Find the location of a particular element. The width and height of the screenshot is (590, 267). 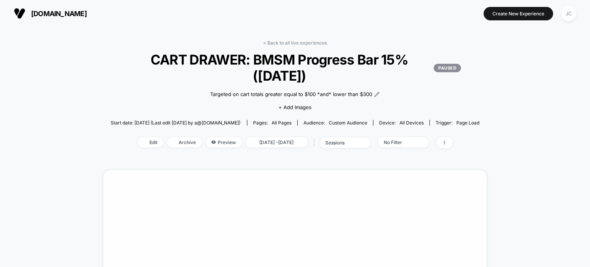

div: JC is located at coordinates (569, 13).